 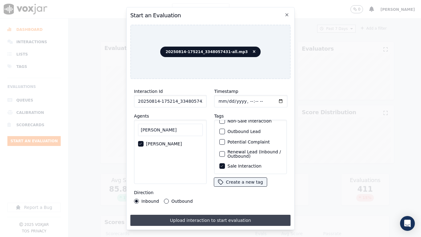 I want to click on label: Renewal Lead (Inbound / Outbound), so click(x=255, y=154).